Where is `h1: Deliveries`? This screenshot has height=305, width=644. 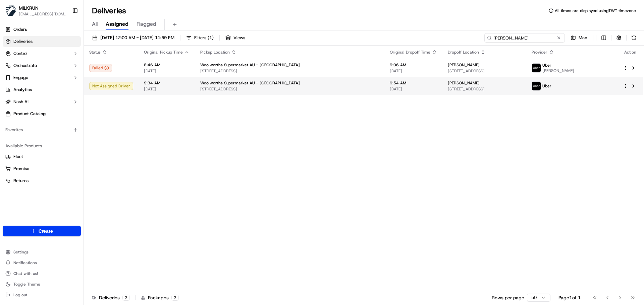 h1: Deliveries is located at coordinates (109, 11).